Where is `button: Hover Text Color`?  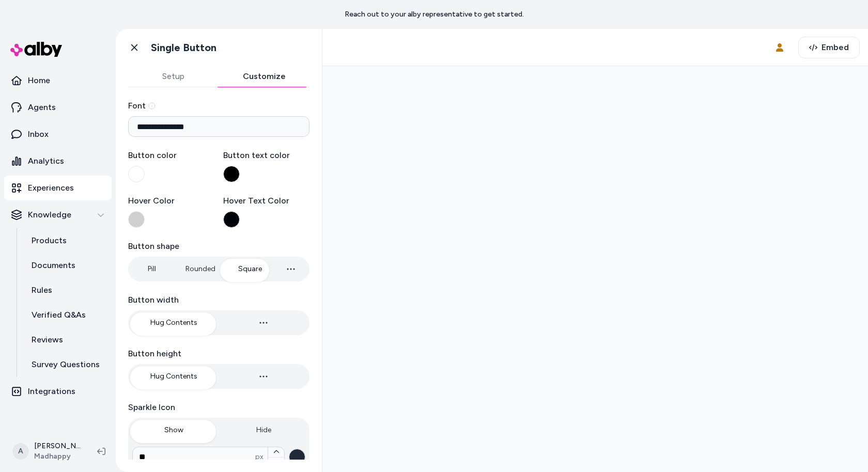 button: Hover Text Color is located at coordinates (231, 219).